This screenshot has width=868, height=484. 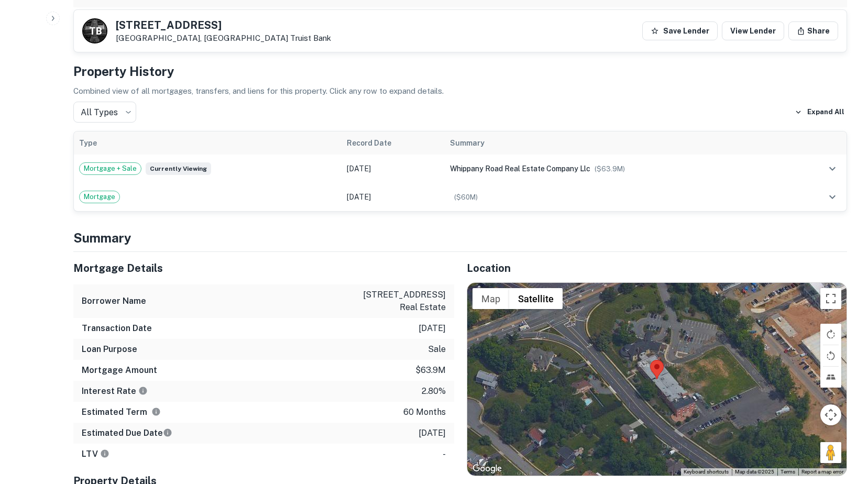 I want to click on p: 2.80%, so click(x=434, y=391).